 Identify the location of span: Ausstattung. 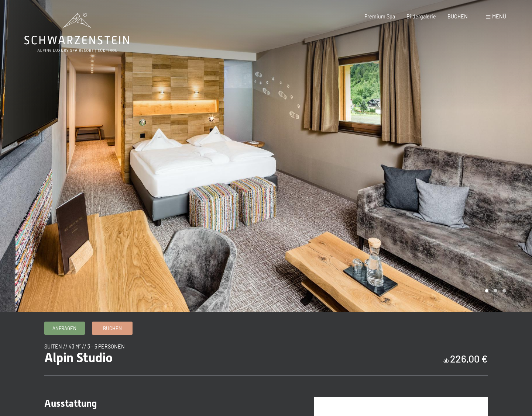
(71, 404).